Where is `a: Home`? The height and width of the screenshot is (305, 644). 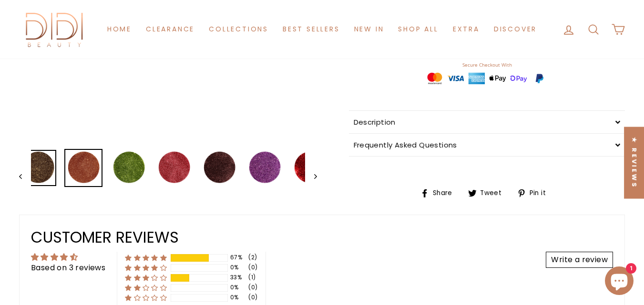 a: Home is located at coordinates (119, 29).